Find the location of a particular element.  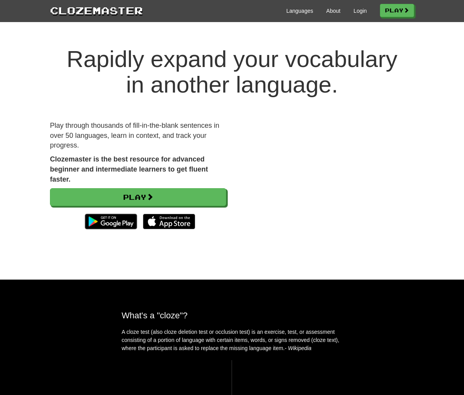

img: Download_on_the_App_Store_Badge_US-UK_135x40-25178aeef6eb6b83b96f5f2d004eda3bffbb37122de64afbaef7... is located at coordinates (169, 222).